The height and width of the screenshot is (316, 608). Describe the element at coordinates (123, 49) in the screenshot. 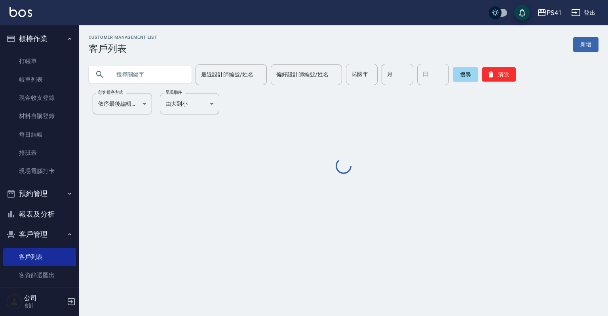

I see `h3: 客戶列表` at that location.